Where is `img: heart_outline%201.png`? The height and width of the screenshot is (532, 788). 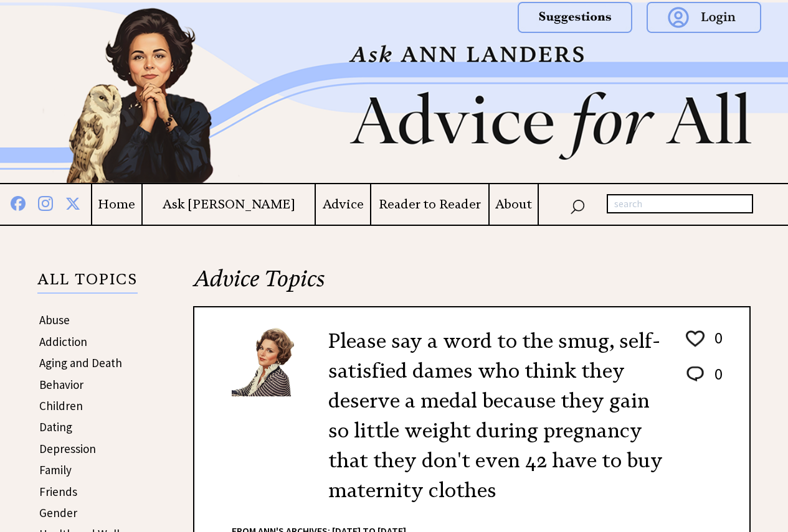
img: heart_outline%201.png is located at coordinates (695, 338).